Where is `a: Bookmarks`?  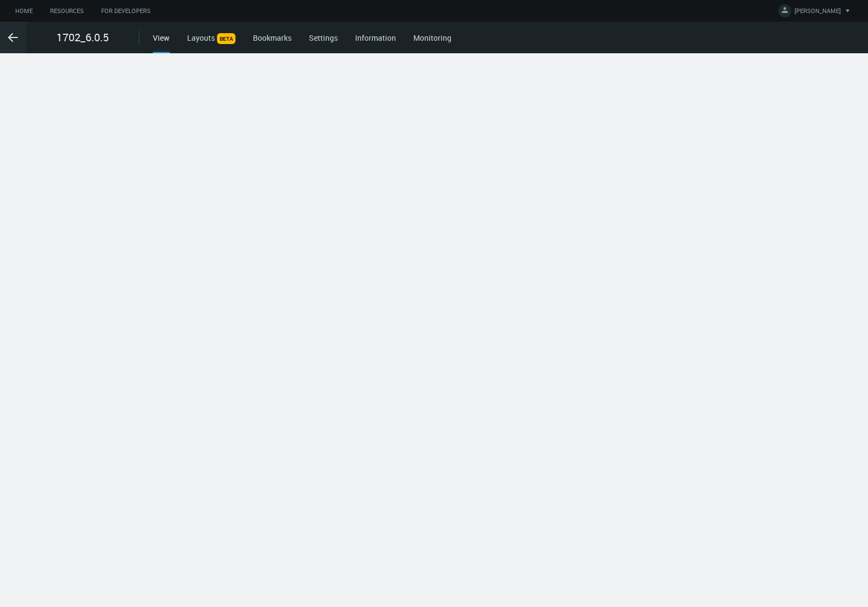 a: Bookmarks is located at coordinates (272, 37).